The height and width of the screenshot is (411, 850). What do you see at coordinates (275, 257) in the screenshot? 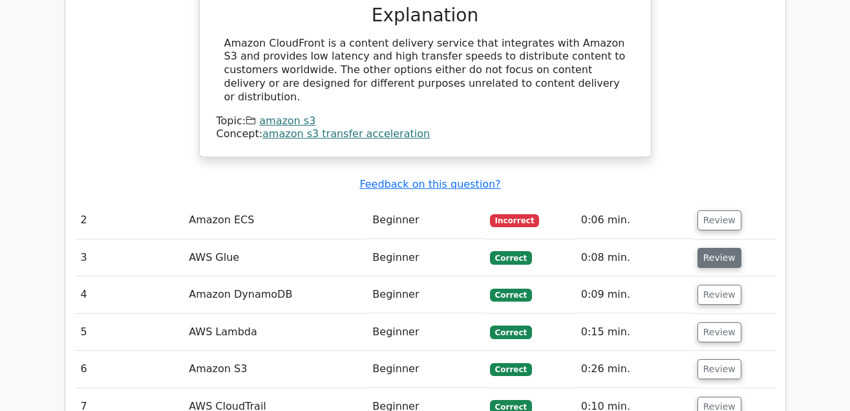
I see `td: AWS Glue` at bounding box center [275, 257].